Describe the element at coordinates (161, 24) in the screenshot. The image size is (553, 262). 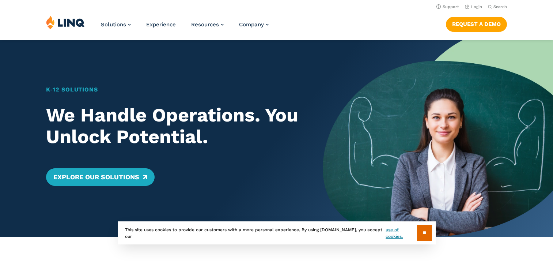
I see `a: Experience` at that location.